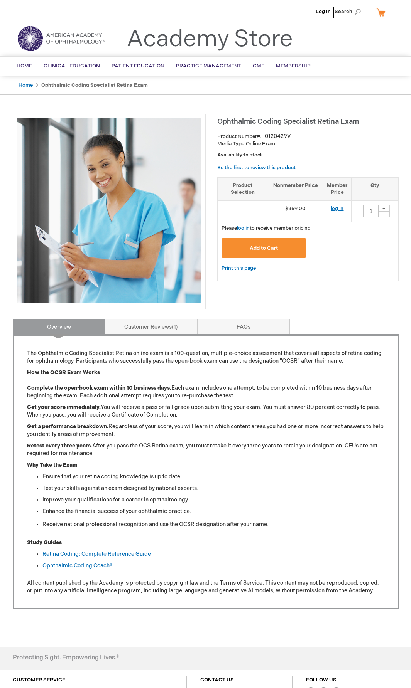 The height and width of the screenshot is (688, 411). I want to click on td: $359.00, so click(295, 211).